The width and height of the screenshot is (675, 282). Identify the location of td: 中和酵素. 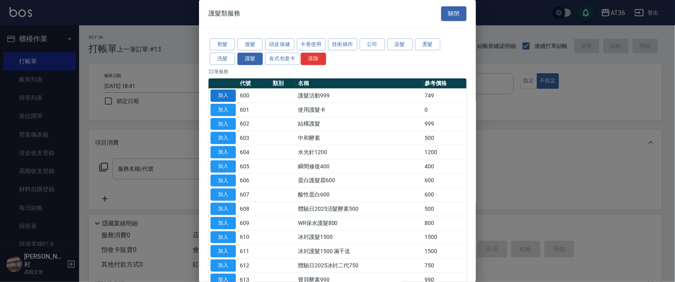
(359, 138).